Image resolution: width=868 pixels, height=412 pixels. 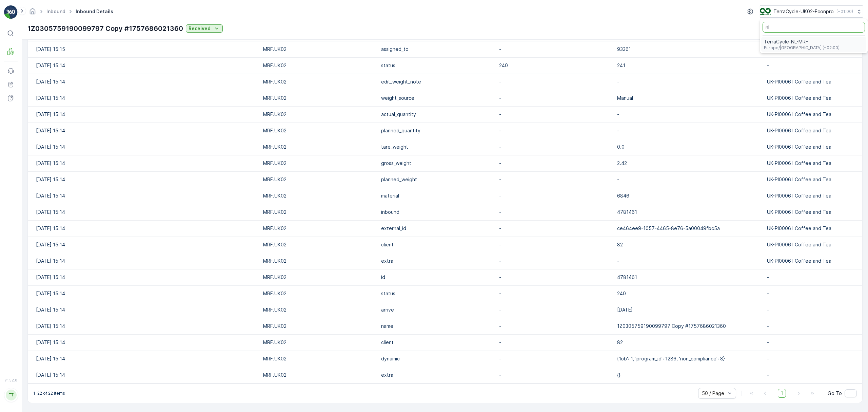 I want to click on button: TerraCycle-UK02-Econpro(+01:00), so click(x=811, y=11).